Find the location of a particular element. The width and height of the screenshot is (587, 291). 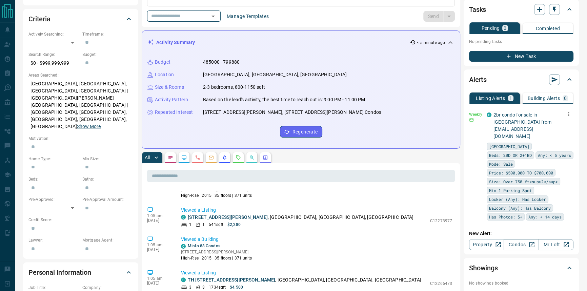

button: Regenerate is located at coordinates (301, 132).